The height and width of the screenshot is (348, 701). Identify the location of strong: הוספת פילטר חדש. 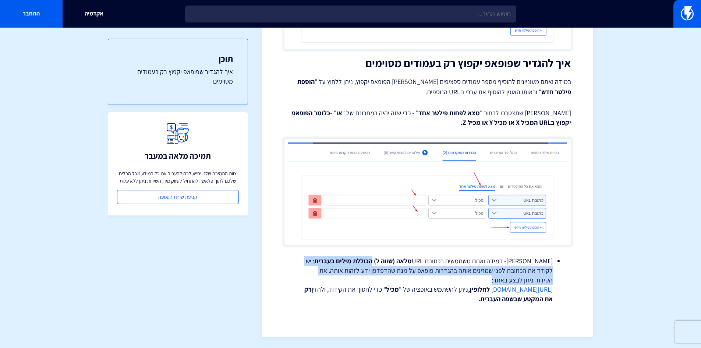
(434, 86).